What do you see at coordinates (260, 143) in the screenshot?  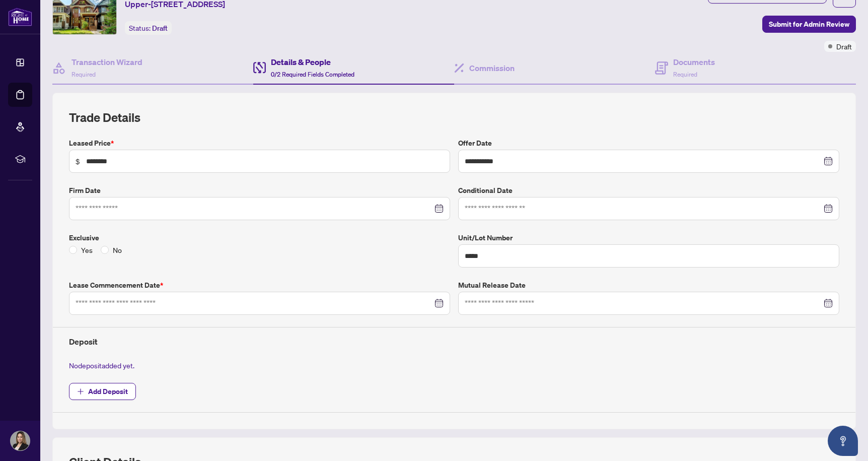 I see `label: Leased Price` at bounding box center [260, 143].